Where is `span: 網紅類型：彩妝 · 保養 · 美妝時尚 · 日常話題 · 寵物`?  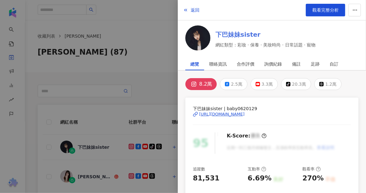
span: 網紅類型：彩妝 · 保養 · 美妝時尚 · 日常話題 · 寵物 is located at coordinates (265, 45).